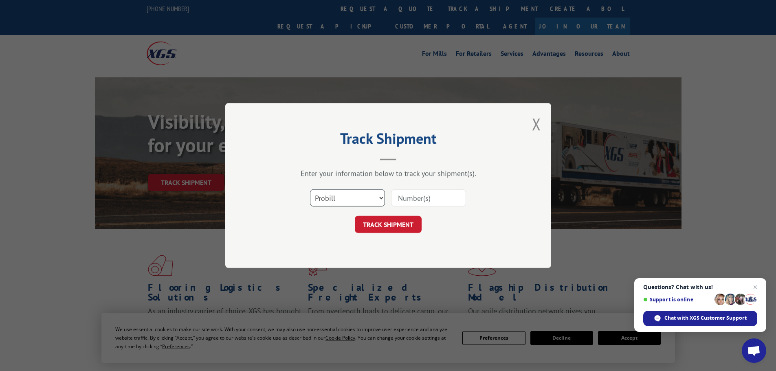  What do you see at coordinates (700, 287) in the screenshot?
I see `span: Questions? Chat with us!` at bounding box center [700, 287].